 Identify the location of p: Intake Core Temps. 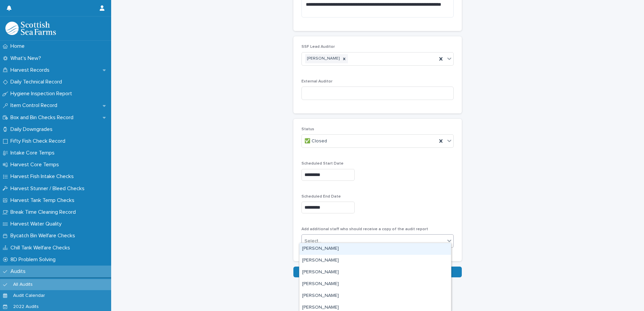
(34, 153).